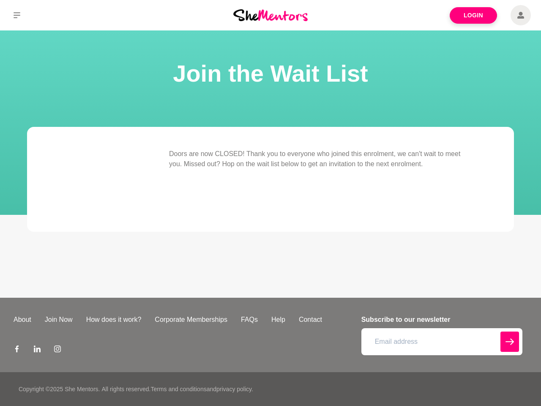 The height and width of the screenshot is (406, 541). Describe the element at coordinates (191, 319) in the screenshot. I see `a: Corporate Memberships` at that location.